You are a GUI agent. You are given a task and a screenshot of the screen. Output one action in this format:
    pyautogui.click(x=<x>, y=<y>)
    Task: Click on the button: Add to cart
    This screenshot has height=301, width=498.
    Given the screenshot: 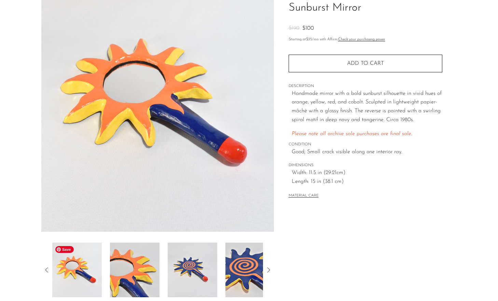 What is the action you would take?
    pyautogui.click(x=365, y=63)
    